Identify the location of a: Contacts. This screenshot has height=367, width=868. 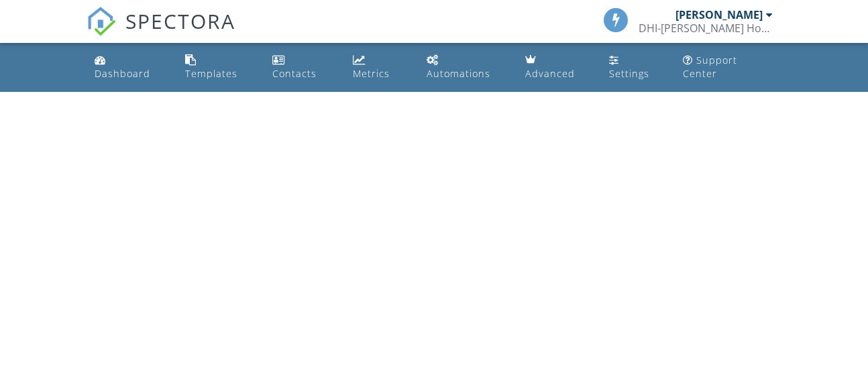
(302, 67).